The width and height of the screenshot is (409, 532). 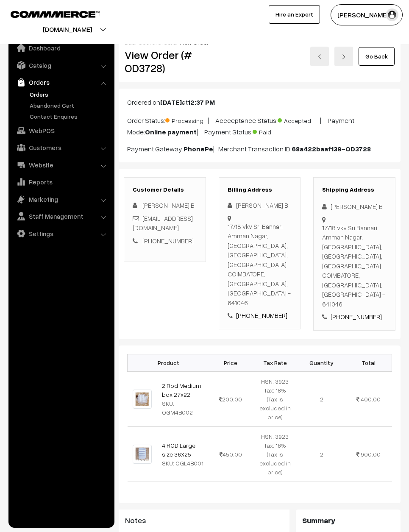 I want to click on span: 450.00, so click(x=231, y=454).